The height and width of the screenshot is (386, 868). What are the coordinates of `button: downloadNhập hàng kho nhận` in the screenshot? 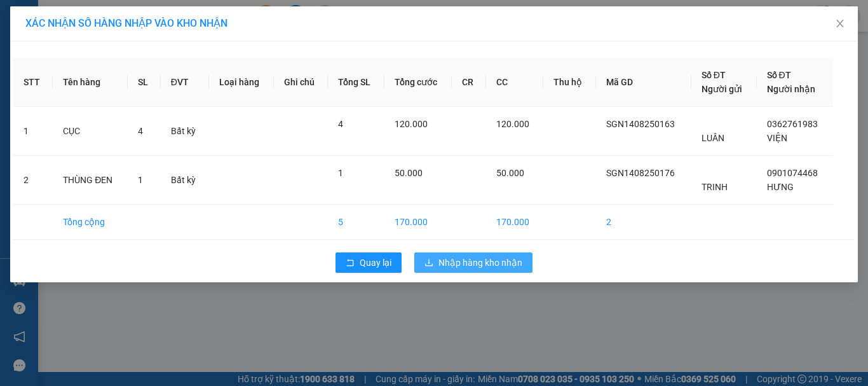 It's located at (473, 263).